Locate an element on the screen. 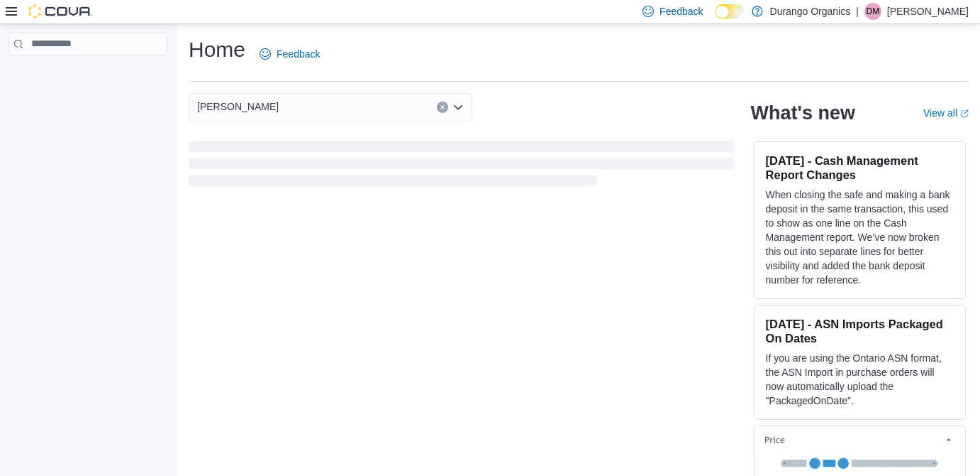  button: Open list of options is located at coordinates (458, 107).